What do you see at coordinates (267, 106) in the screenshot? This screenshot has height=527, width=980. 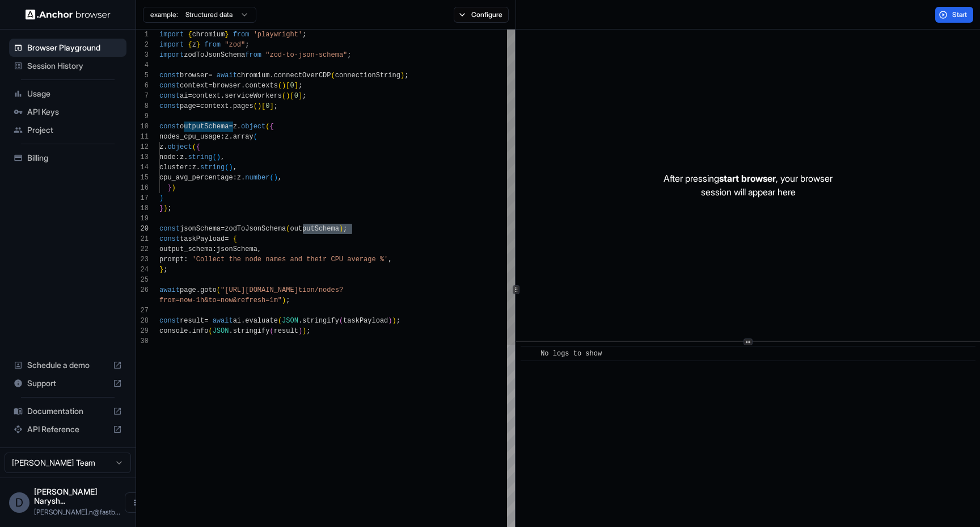 I see `span: 0` at bounding box center [267, 106].